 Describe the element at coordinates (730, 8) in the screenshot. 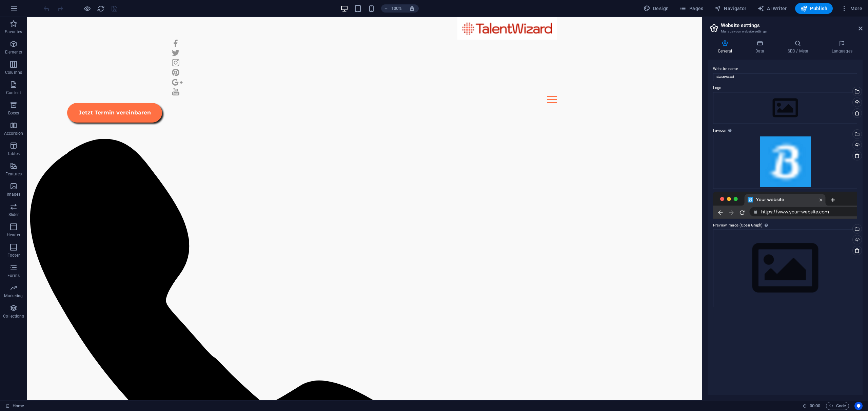

I see `span: Navigator` at that location.